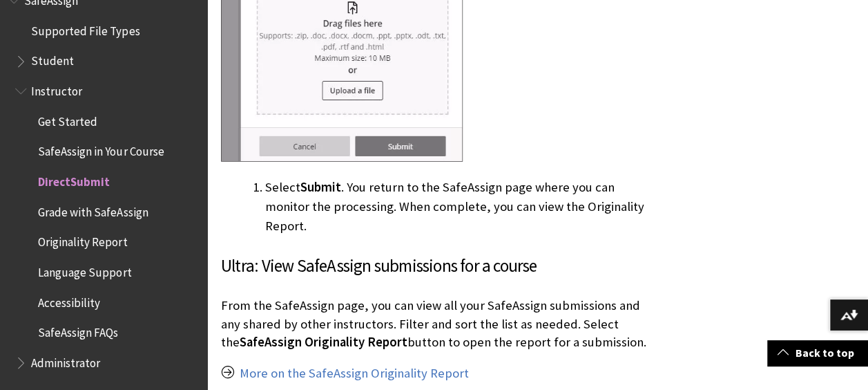 The height and width of the screenshot is (390, 868). I want to click on li: Select . You return to the SafeAssign page where you can monitor the processing. When complete, y..., so click(456, 207).